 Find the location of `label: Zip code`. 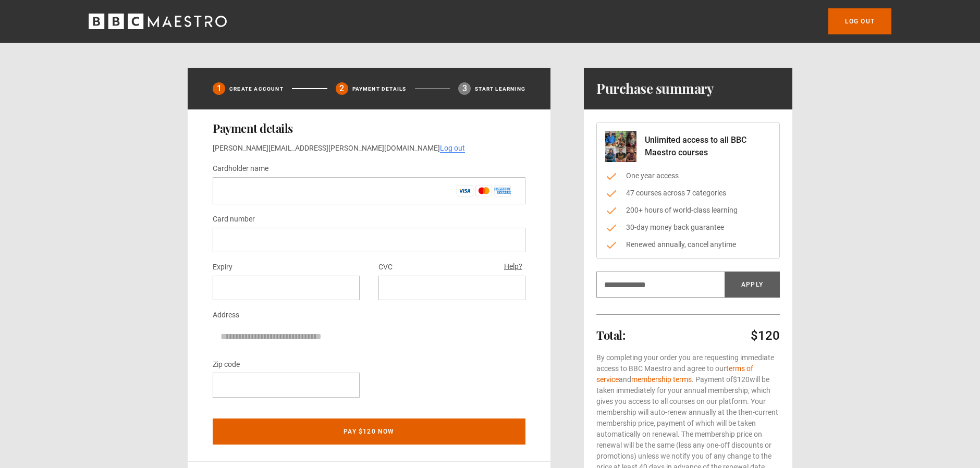

label: Zip code is located at coordinates (227, 365).